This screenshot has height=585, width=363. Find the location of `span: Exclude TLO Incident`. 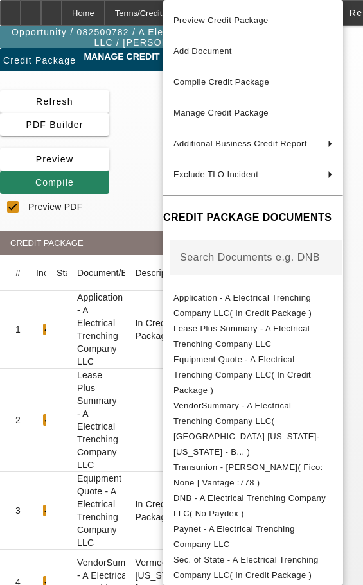

span: Exclude TLO Incident is located at coordinates (216, 174).